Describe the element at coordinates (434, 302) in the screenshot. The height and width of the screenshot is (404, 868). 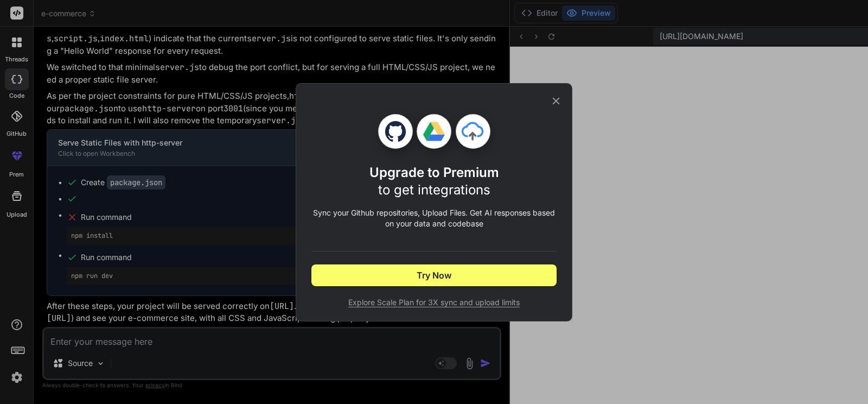
I see `span: Explore Scale Plan for 3X sync and upload limits` at that location.